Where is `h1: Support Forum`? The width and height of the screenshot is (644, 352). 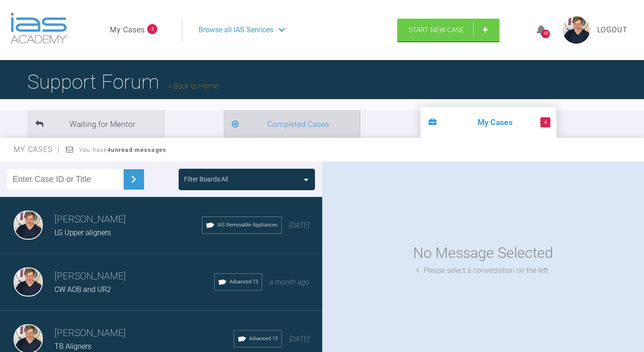 h1: Support Forum is located at coordinates (123, 81).